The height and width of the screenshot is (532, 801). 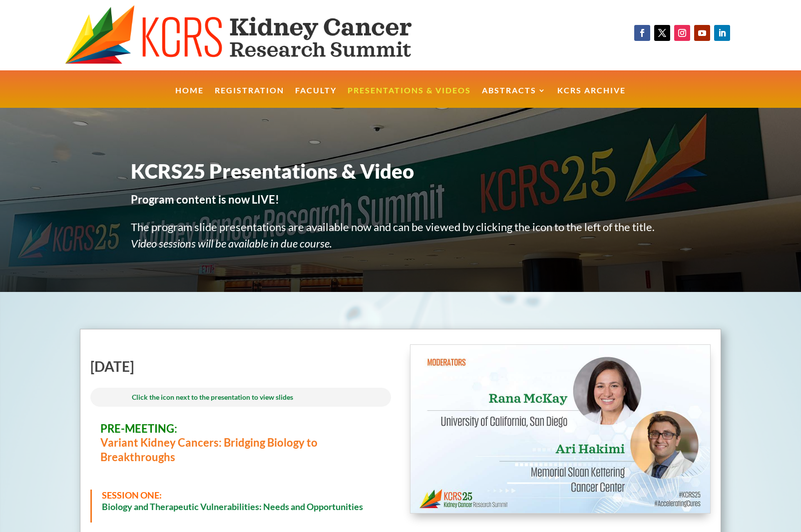 What do you see at coordinates (702, 33) in the screenshot?
I see `a: Follow on Youtube` at bounding box center [702, 33].